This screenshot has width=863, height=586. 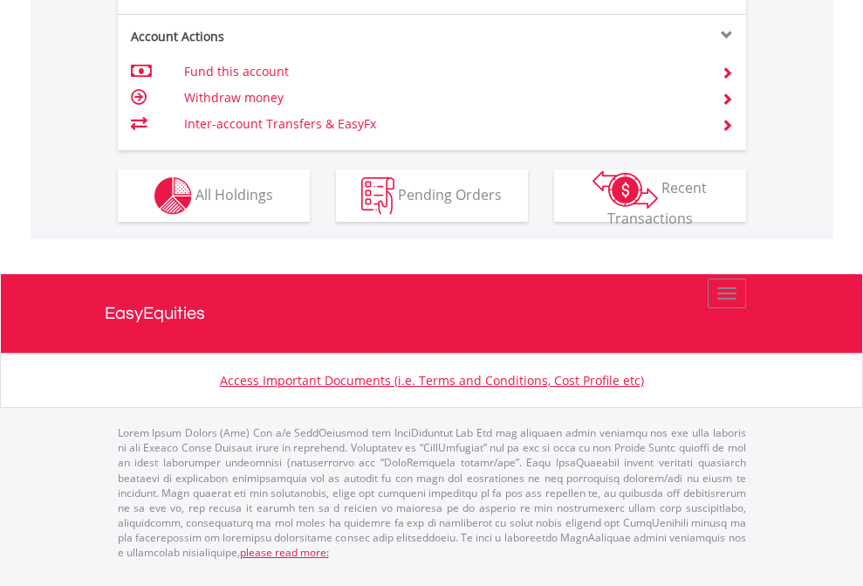 I want to click on span: All Holdings, so click(x=234, y=194).